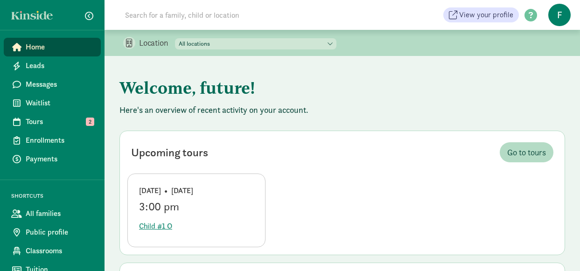 The image size is (580, 271). What do you see at coordinates (155, 226) in the screenshot?
I see `button: Child #1 O` at bounding box center [155, 226].